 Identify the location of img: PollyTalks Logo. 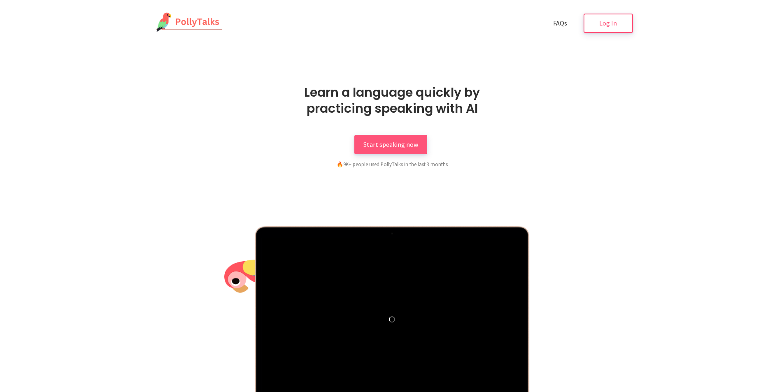
(187, 23).